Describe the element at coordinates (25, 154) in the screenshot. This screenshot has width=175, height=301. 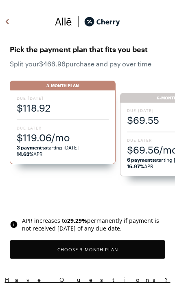
I see `strong: 14.62%` at that location.